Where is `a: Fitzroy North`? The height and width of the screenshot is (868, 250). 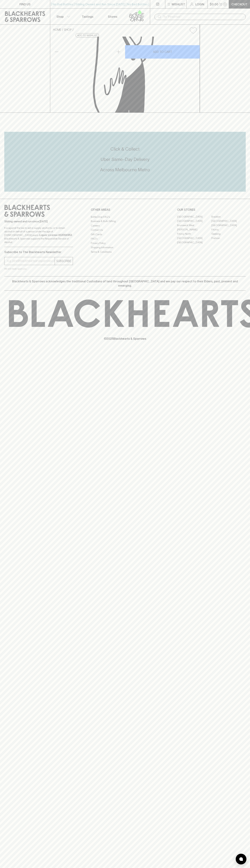 a: Fitzroy North is located at coordinates (195, 234).